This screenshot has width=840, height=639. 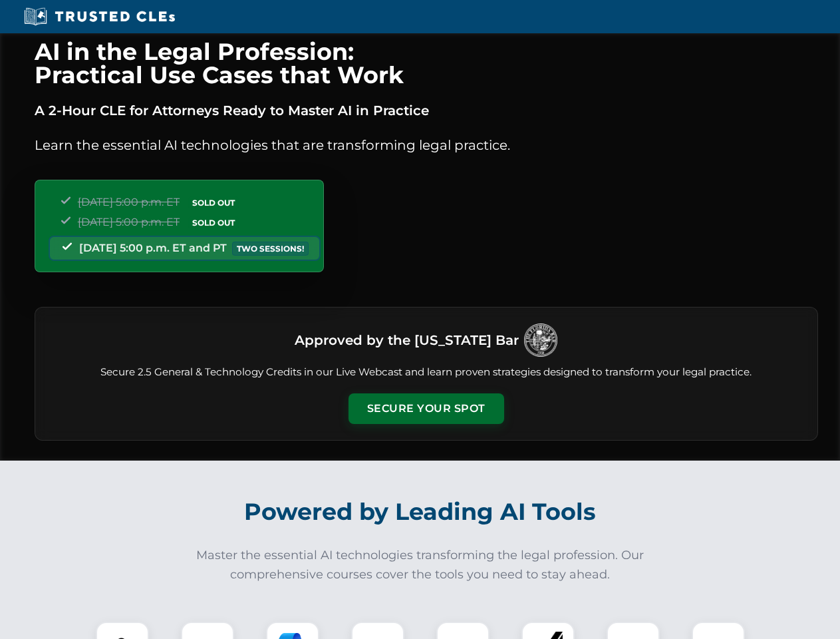 What do you see at coordinates (427, 409) in the screenshot?
I see `button: Secure Your Spot` at bounding box center [427, 409].